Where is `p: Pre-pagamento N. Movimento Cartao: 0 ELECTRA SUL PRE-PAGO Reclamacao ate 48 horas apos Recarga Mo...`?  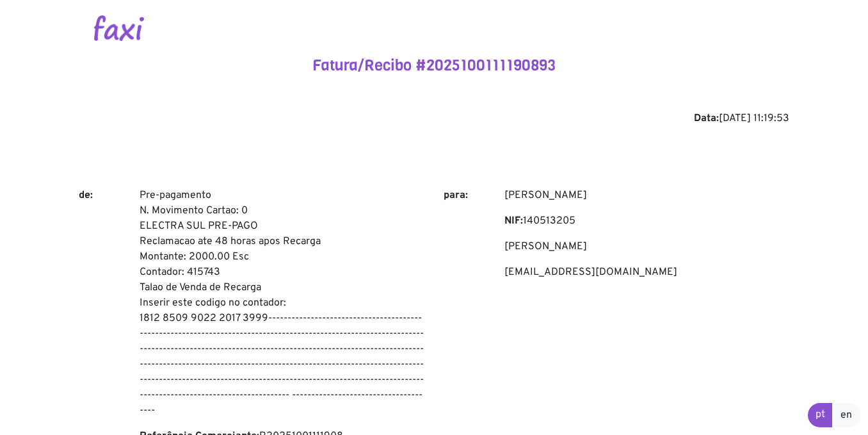
p: Pre-pagamento N. Movimento Cartao: 0 ELECTRA SUL PRE-PAGO Reclamacao ate 48 horas apos Recarga Mo... is located at coordinates (281, 303).